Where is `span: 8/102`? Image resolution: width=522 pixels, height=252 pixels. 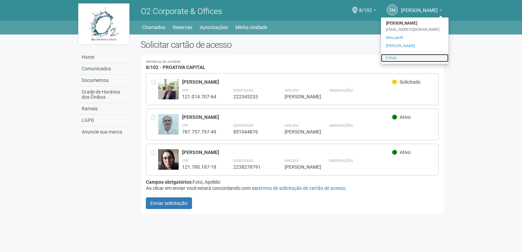
span: 8/102 is located at coordinates (365, 7).